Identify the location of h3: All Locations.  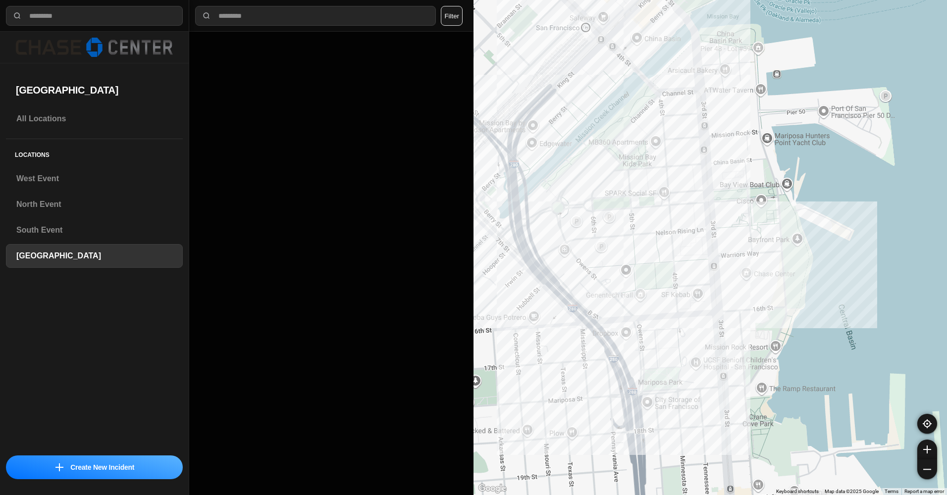
(94, 119).